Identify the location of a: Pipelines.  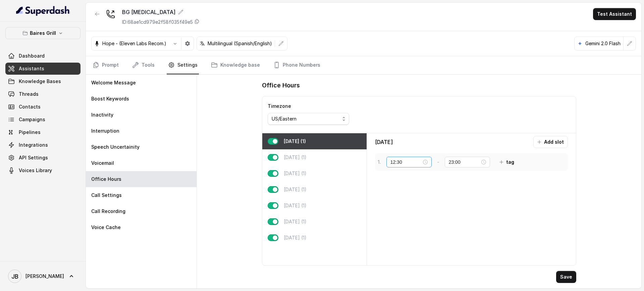
(43, 133).